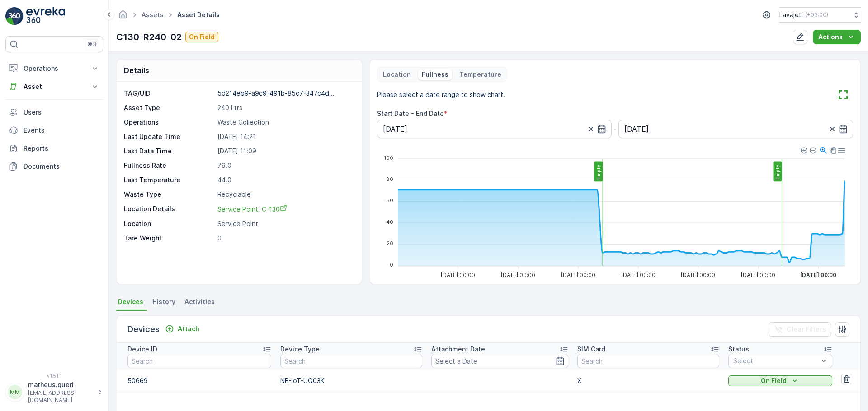 This screenshot has height=411, width=868. I want to click on button: Asset, so click(55, 87).